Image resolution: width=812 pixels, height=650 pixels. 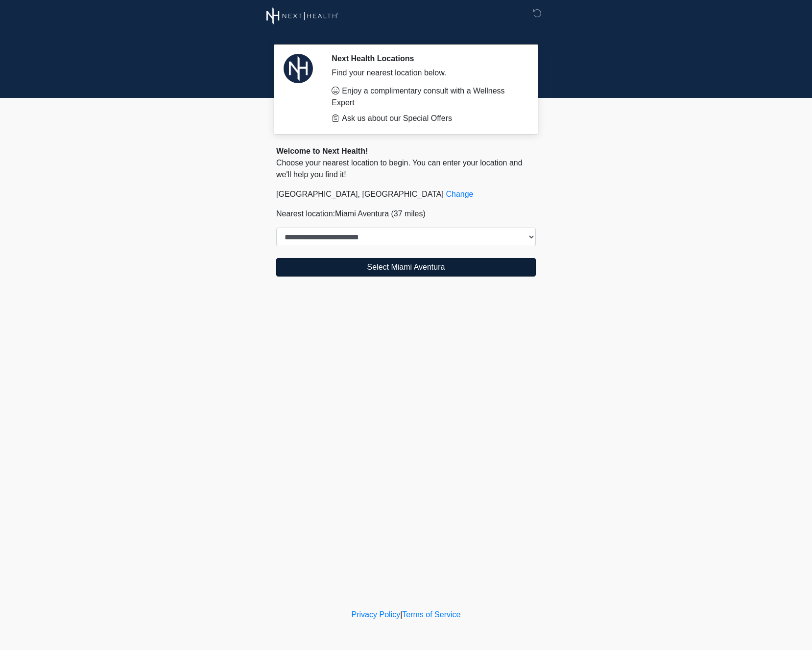 What do you see at coordinates (302, 15) in the screenshot?
I see `img: Next Health Wellness Logo` at bounding box center [302, 15].